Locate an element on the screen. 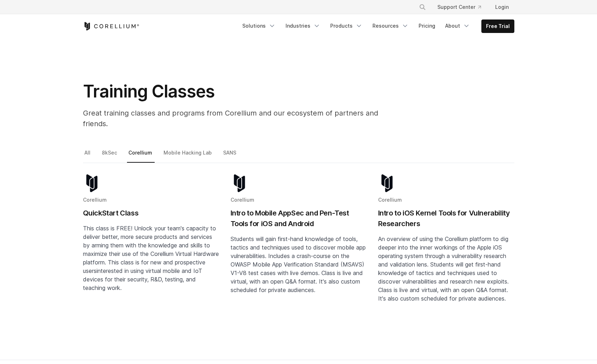  h2: Intro to iOS Kernel Tools for Vulnerability Researchers is located at coordinates (446, 219).